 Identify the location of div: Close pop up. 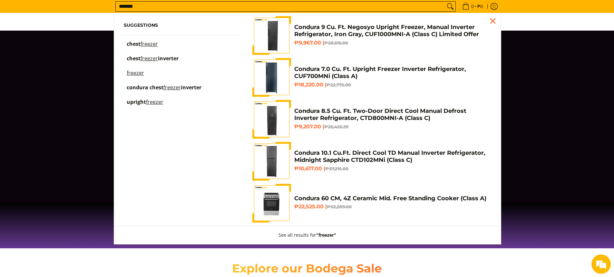
(493, 21).